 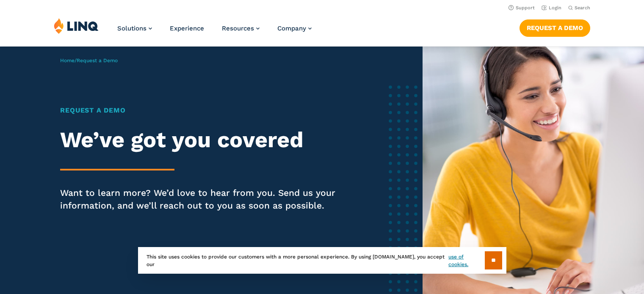 What do you see at coordinates (466, 261) in the screenshot?
I see `a: use of cookies.` at bounding box center [466, 261].